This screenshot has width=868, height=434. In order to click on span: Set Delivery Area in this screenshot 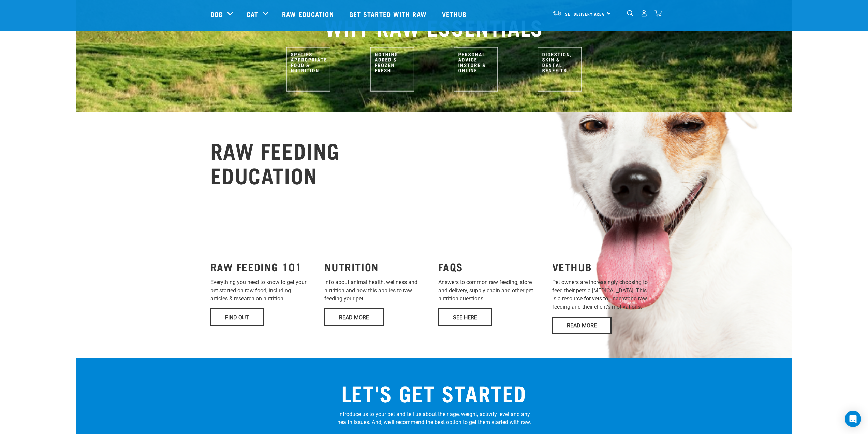, I will do `click(585, 14)`.